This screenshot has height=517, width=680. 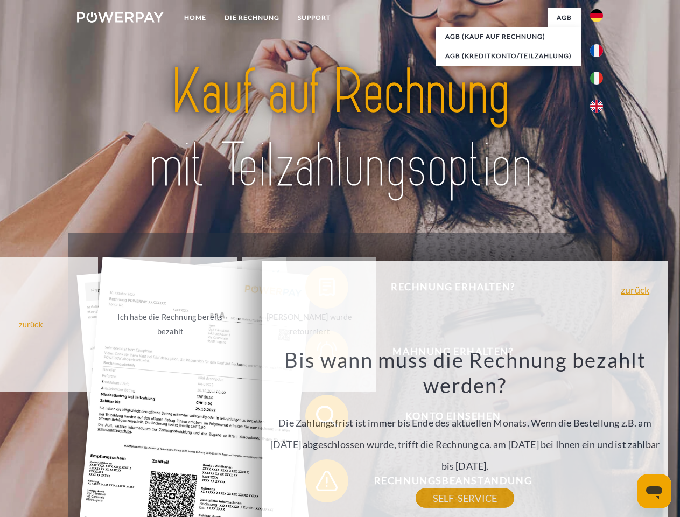 I want to click on a: SUPPORT, so click(x=314, y=18).